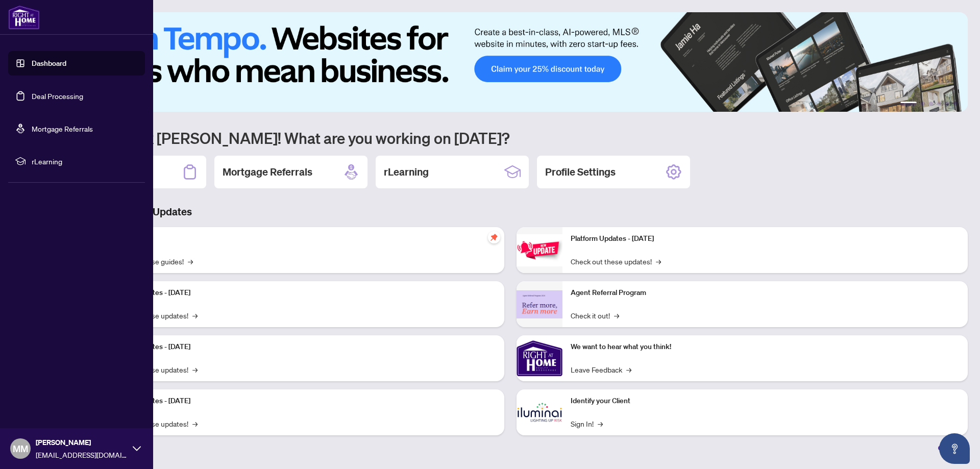 The height and width of the screenshot is (469, 980). Describe the element at coordinates (581, 172) in the screenshot. I see `h2: Profile Settings` at that location.